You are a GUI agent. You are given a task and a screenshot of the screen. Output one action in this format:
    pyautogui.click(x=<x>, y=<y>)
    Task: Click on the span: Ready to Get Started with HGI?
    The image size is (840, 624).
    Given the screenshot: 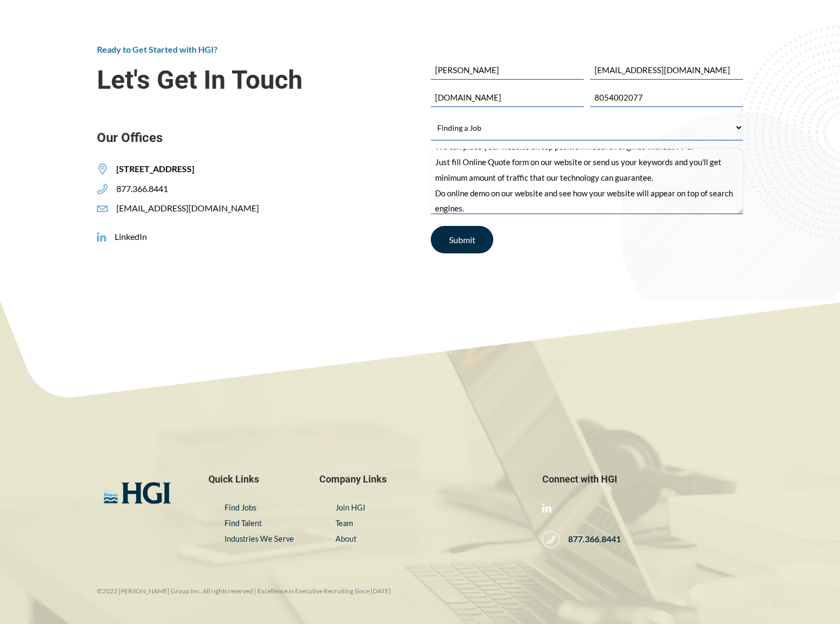 What is the action you would take?
    pyautogui.click(x=157, y=49)
    